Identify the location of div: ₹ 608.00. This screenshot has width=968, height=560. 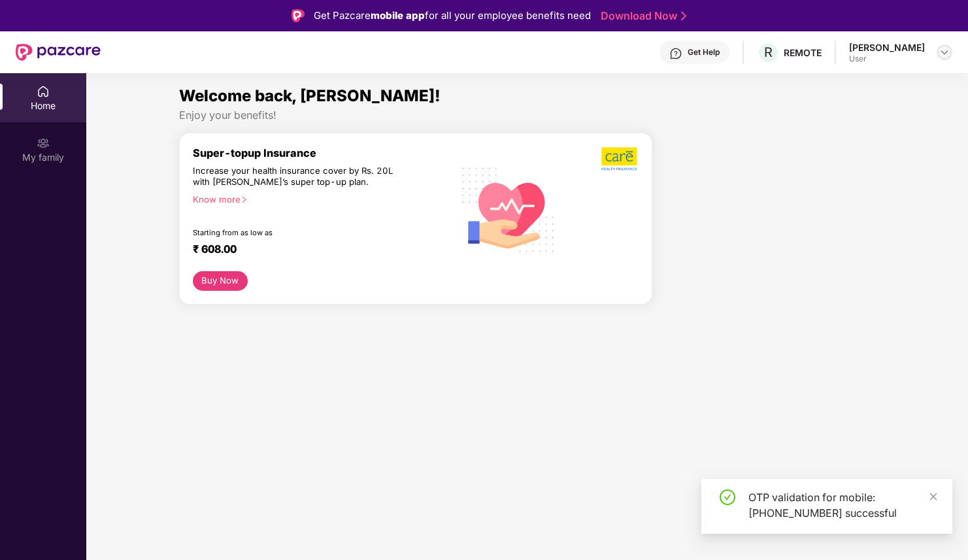
(316, 250).